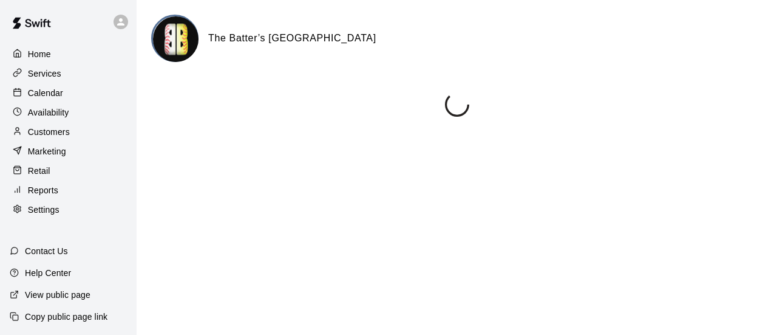  I want to click on div: Home, so click(68, 54).